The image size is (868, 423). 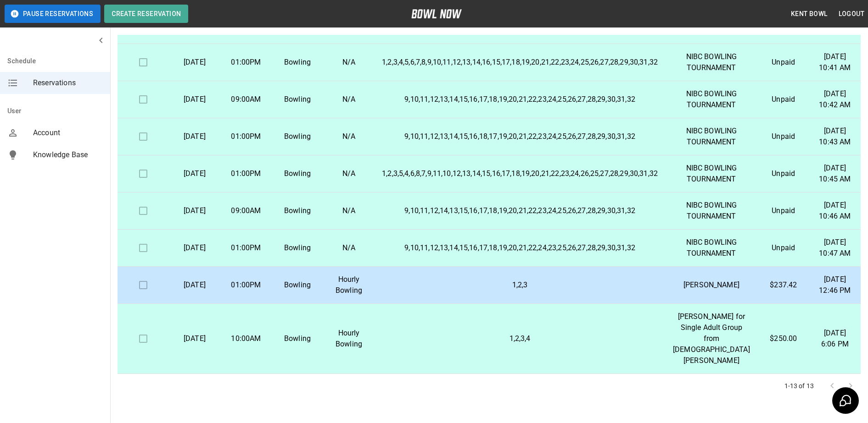 What do you see at coordinates (146, 14) in the screenshot?
I see `button: Create Reservation` at bounding box center [146, 14].